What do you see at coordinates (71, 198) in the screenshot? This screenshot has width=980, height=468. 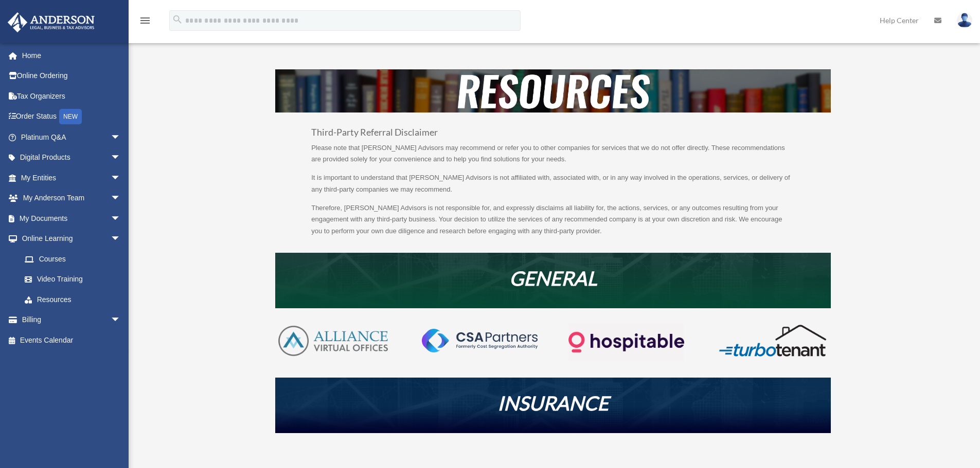 I see `a: My Anderson Teamarrow_drop_down` at bounding box center [71, 198].